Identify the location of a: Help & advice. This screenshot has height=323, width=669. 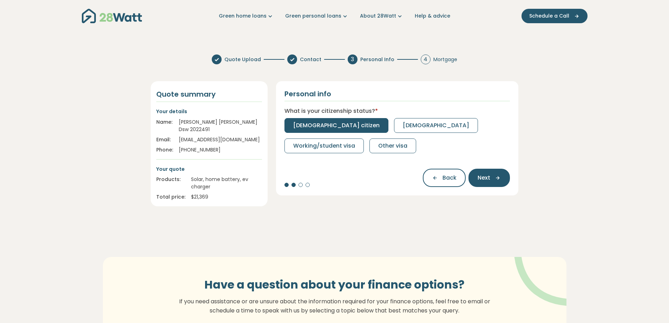
(432, 16).